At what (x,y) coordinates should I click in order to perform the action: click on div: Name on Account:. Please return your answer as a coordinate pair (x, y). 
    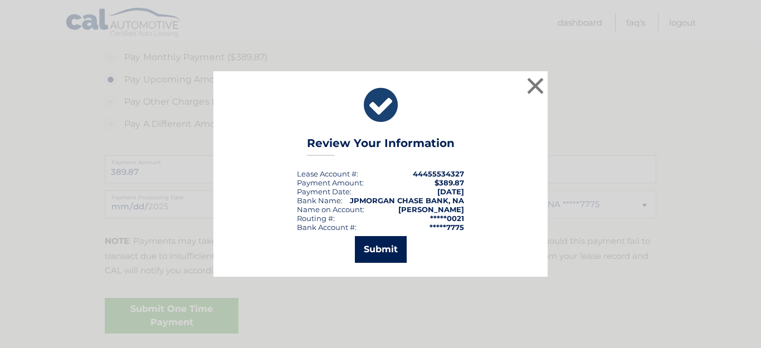
    Looking at the image, I should click on (331, 210).